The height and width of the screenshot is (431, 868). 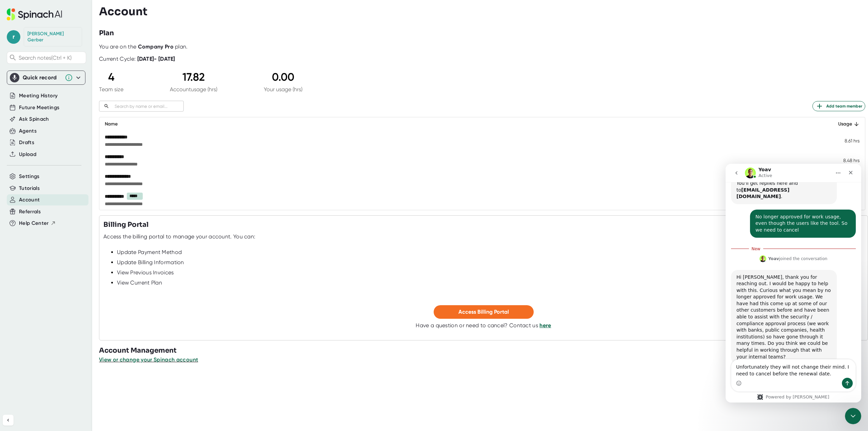 What do you see at coordinates (14, 37) in the screenshot?
I see `span: r` at bounding box center [14, 37].